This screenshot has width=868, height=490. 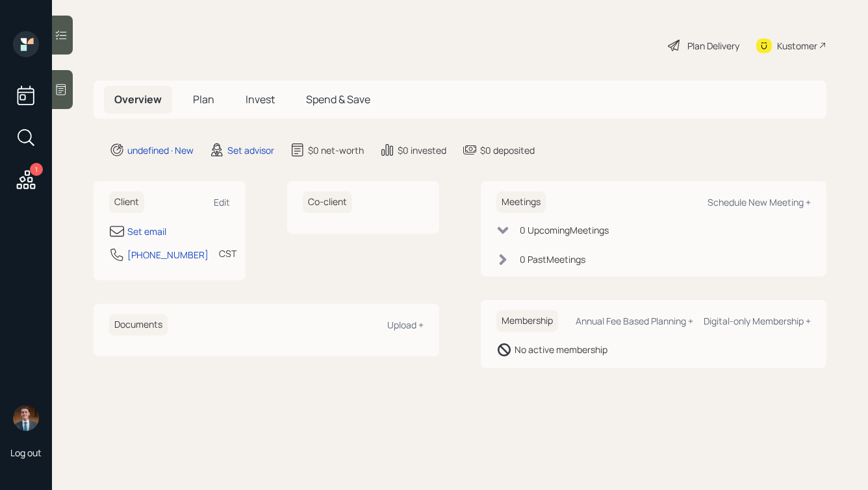 What do you see at coordinates (757, 320) in the screenshot?
I see `div: Digital-only Membership +` at bounding box center [757, 320].